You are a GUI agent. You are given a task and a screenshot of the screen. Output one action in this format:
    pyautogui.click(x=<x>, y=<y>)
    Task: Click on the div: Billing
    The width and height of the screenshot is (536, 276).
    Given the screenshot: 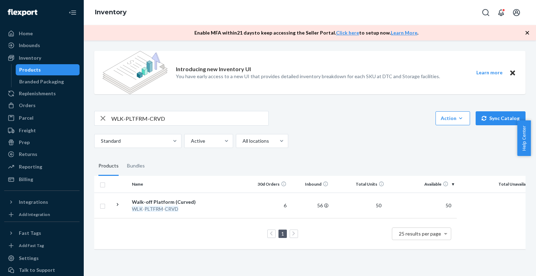 What is the action you would take?
    pyautogui.click(x=26, y=179)
    